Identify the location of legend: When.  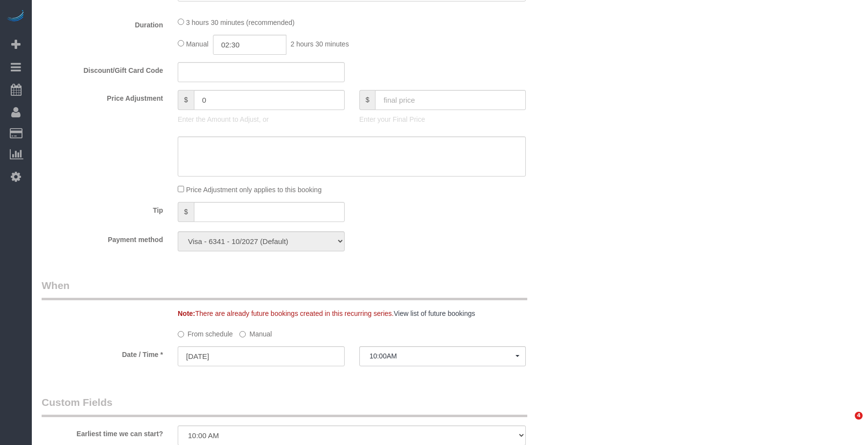
(285, 289).